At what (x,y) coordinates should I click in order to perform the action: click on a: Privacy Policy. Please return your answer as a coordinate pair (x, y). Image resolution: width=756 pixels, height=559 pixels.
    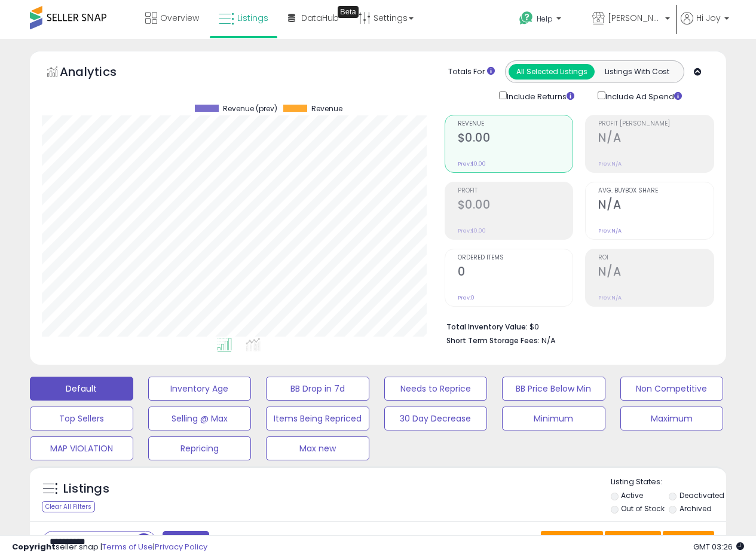
    Looking at the image, I should click on (181, 546).